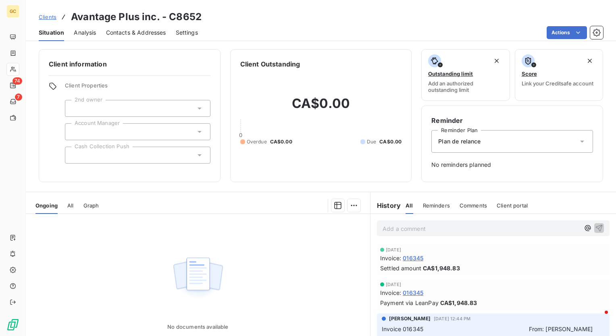  What do you see at coordinates (136, 33) in the screenshot?
I see `span: Contacts & Addresses` at bounding box center [136, 33].